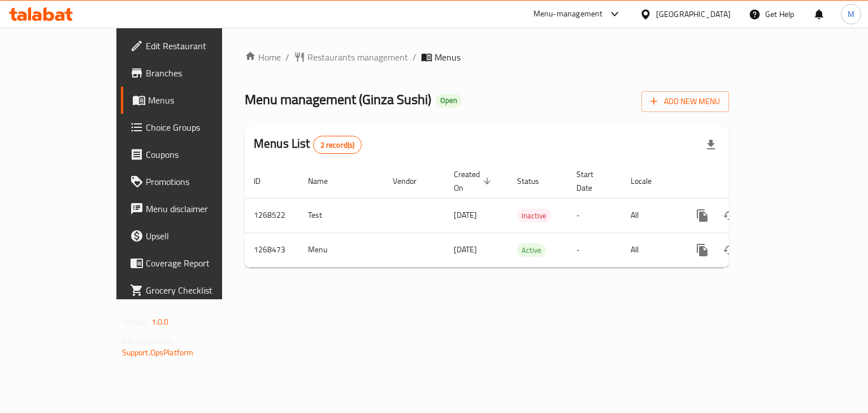  I want to click on span: Version:, so click(136, 322).